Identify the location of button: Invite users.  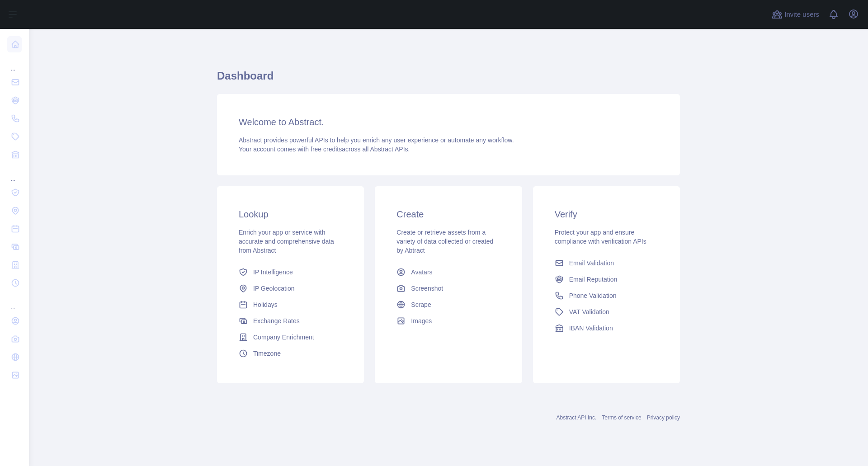
(796, 14).